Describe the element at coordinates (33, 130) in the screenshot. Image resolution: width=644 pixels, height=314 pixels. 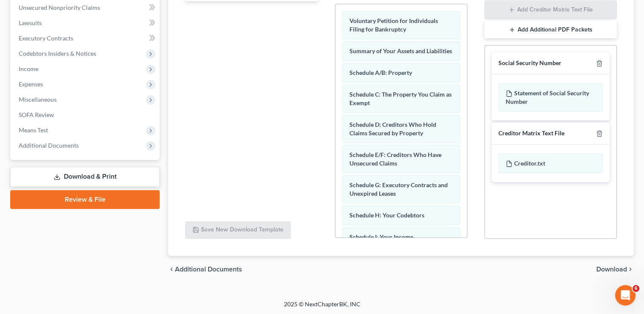
I see `span: Means Test` at that location.